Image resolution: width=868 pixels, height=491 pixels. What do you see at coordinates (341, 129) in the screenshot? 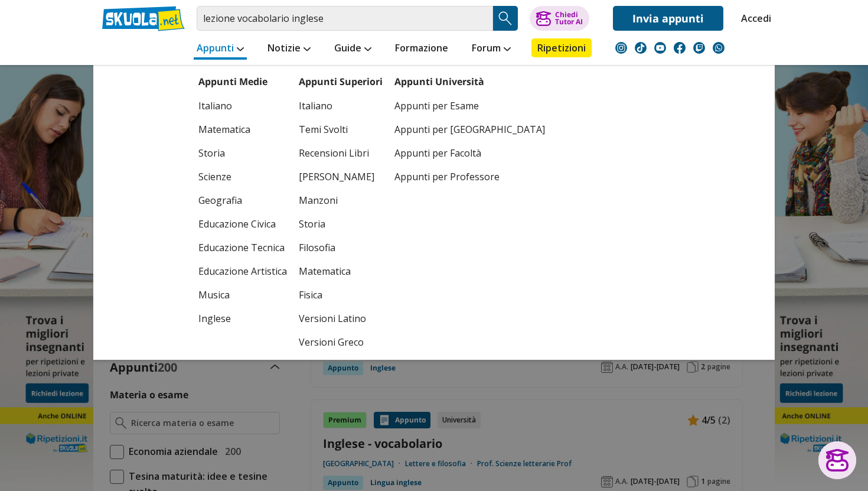
I see `a: Temi Svolti` at bounding box center [341, 129].